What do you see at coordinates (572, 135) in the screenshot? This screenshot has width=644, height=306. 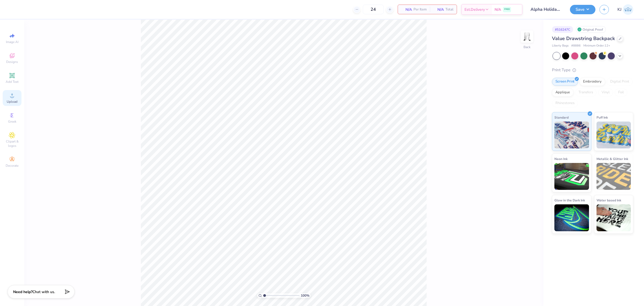 I see `img: Standard` at bounding box center [572, 135].